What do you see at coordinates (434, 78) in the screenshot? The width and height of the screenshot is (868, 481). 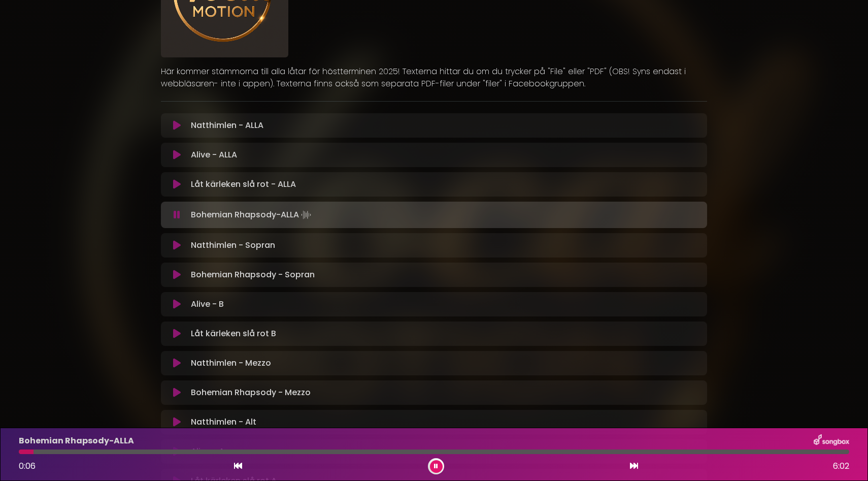 I see `p: Här kommer stämmorna till alla låtar för höstterminen 2025! Texterna hittar du om du trycker på "...` at bounding box center [434, 78].